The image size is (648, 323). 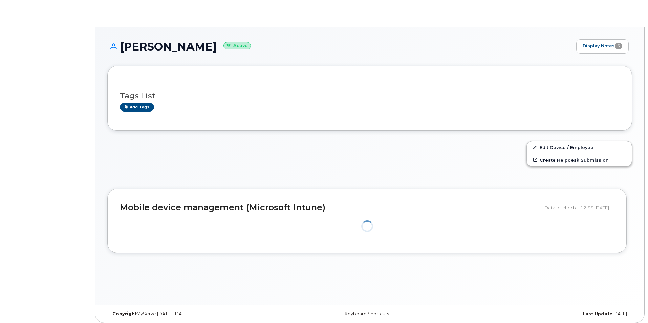 What do you see at coordinates (603, 46) in the screenshot?
I see `a: Display Notes3` at bounding box center [603, 46].